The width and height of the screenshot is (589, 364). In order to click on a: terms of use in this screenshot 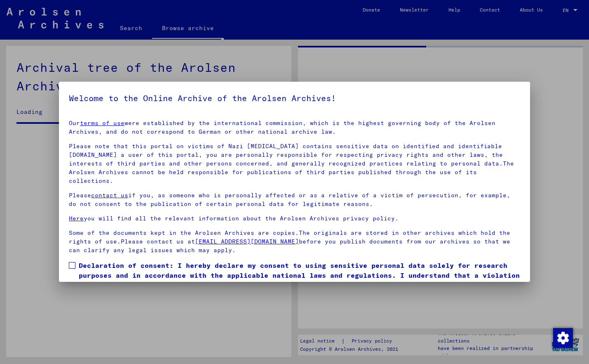, I will do `click(102, 123)`.